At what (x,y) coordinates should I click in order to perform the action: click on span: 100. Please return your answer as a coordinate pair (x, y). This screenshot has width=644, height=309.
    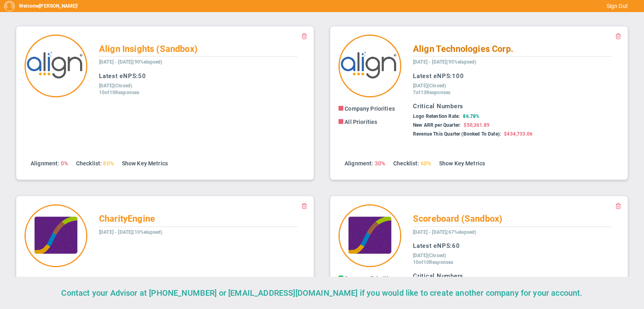
    Looking at the image, I should click on (458, 76).